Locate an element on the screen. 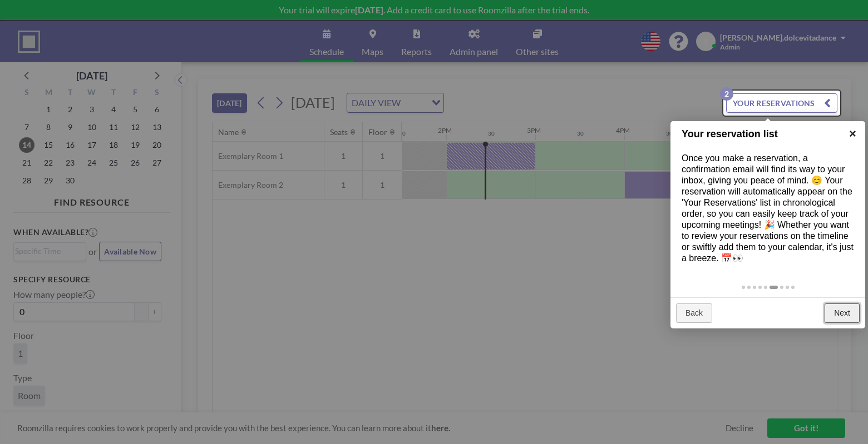  a: Back is located at coordinates (694, 313).